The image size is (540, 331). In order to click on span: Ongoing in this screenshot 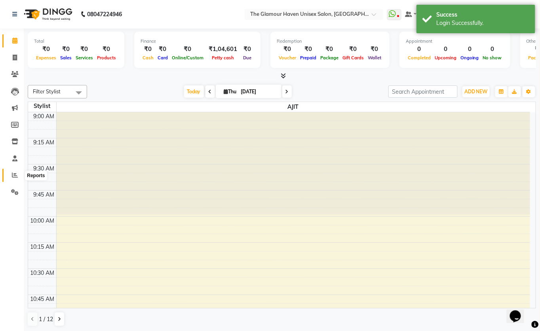, I will do `click(469, 58)`.